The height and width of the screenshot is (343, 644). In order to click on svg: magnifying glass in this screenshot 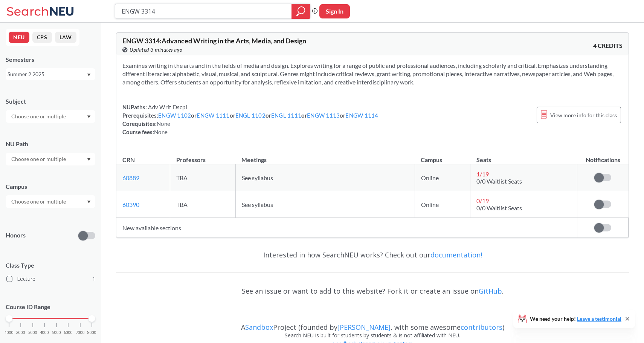, I will do `click(301, 11)`.